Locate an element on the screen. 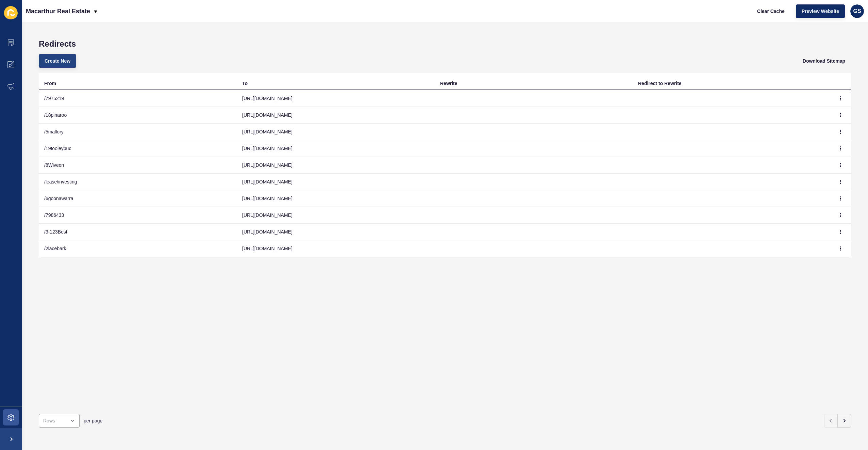 Image resolution: width=868 pixels, height=450 pixels. td: /8Wiveon is located at coordinates (138, 165).